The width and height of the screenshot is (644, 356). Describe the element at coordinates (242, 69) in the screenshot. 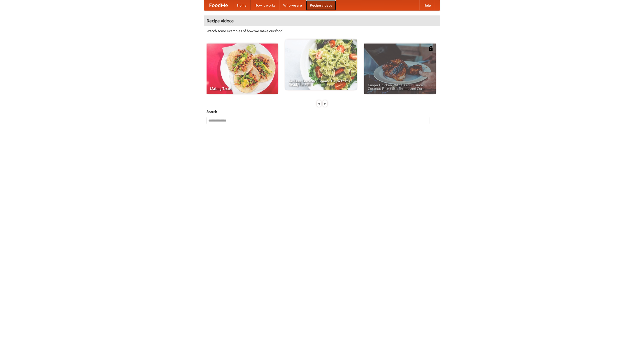

I see `a: Making Tacos` at that location.